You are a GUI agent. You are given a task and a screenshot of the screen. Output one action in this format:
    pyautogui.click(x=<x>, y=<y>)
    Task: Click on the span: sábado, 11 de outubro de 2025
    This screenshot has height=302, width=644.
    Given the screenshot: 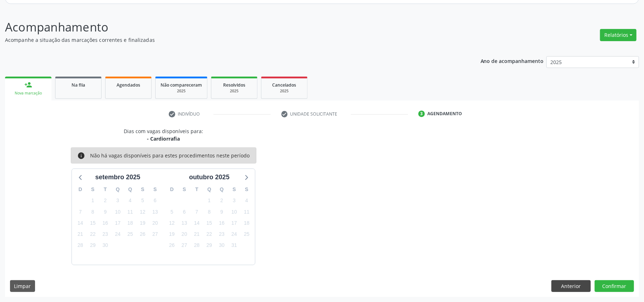 What is the action you would take?
    pyautogui.click(x=246, y=211)
    